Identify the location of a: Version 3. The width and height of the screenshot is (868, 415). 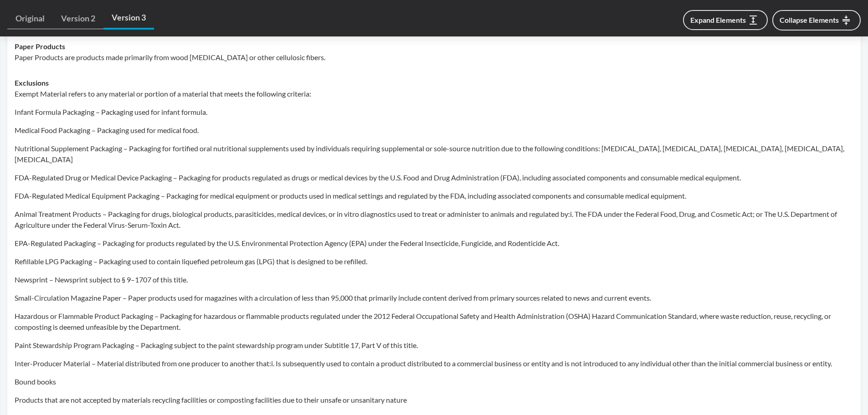
(129, 18).